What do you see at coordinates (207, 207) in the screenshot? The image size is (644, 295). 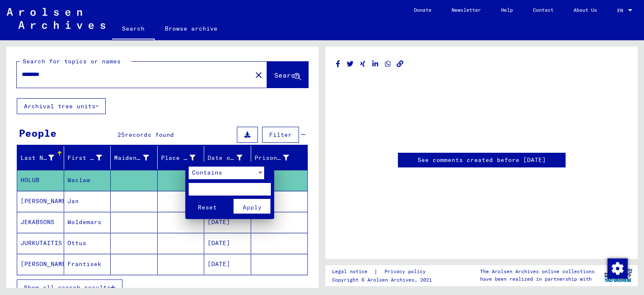 I see `span: Reset` at bounding box center [207, 207].